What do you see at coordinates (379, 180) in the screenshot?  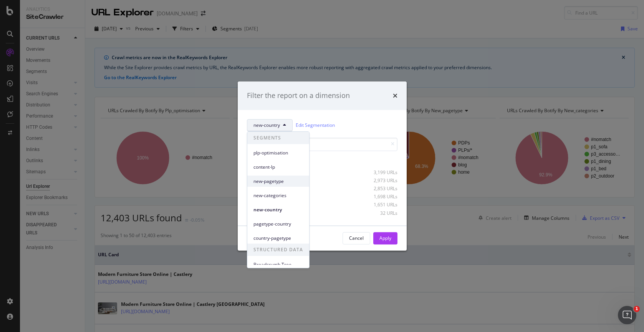 I see `div: 2,973 URLs` at bounding box center [379, 180].